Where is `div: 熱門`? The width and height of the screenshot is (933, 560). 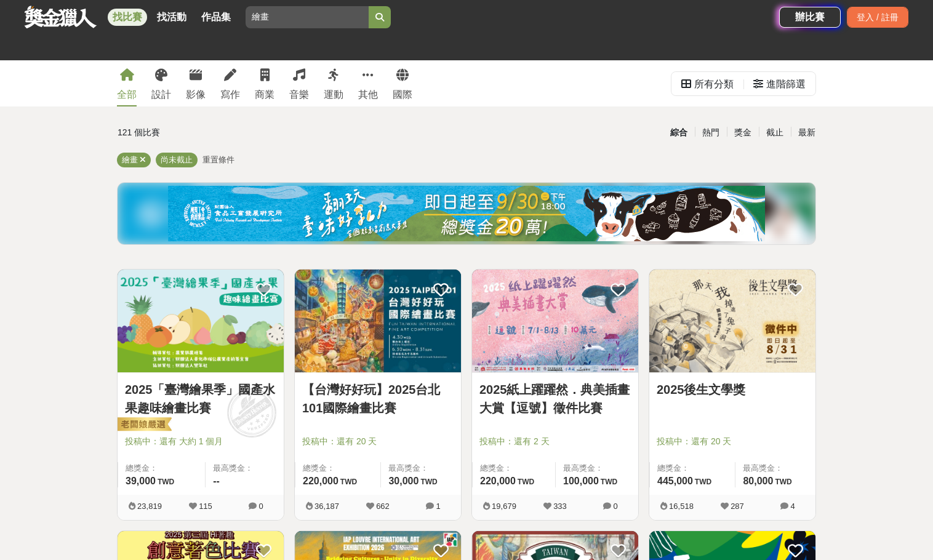
div: 熱門 is located at coordinates (711, 133).